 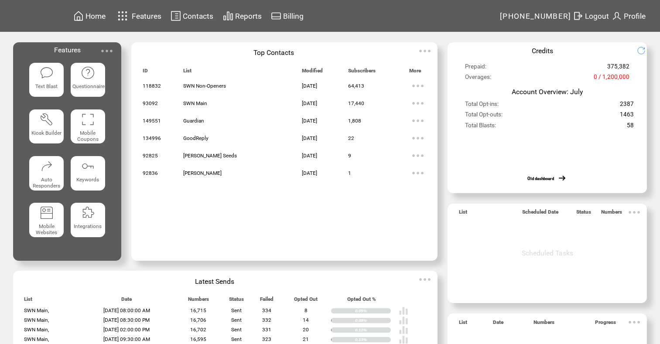 I want to click on span: Scheduled Tasks, so click(x=548, y=253).